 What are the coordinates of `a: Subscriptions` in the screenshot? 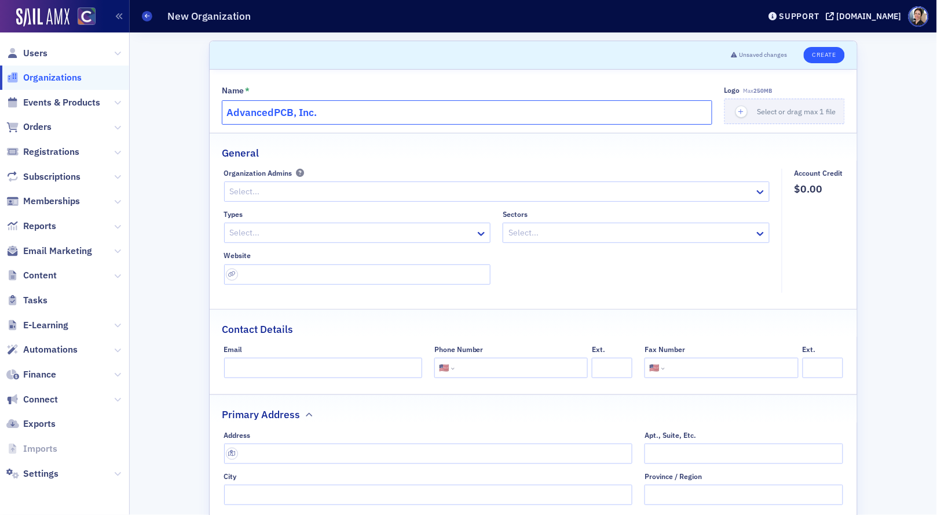 It's located at (43, 177).